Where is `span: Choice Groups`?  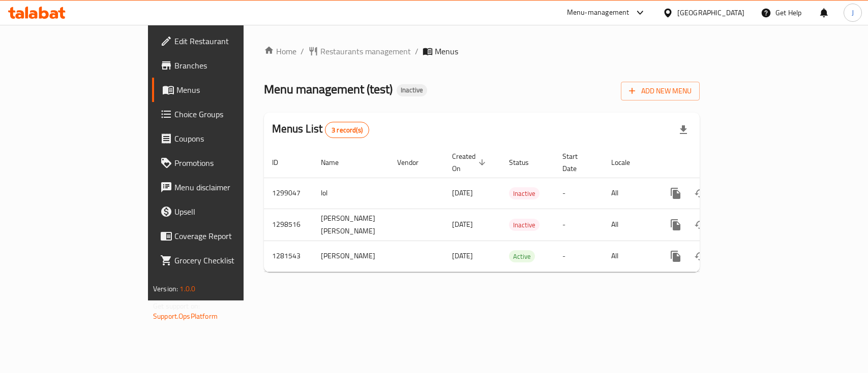
span: Choice Groups is located at coordinates (229, 114).